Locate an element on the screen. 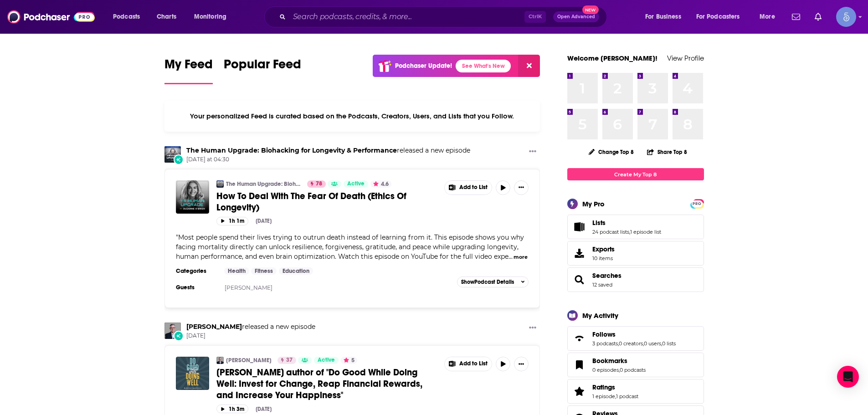 The width and height of the screenshot is (868, 415). span: Ctrl K is located at coordinates (535, 17).